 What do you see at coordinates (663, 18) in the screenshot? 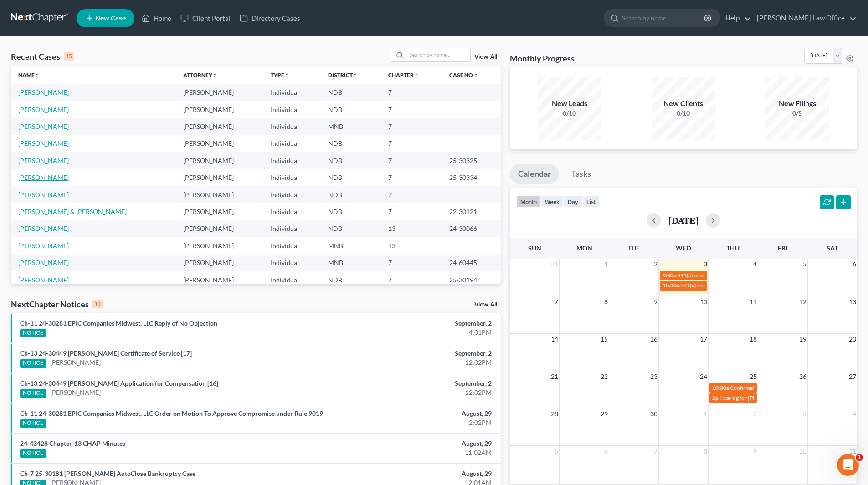
I see `input: Search by name...` at bounding box center [663, 18].